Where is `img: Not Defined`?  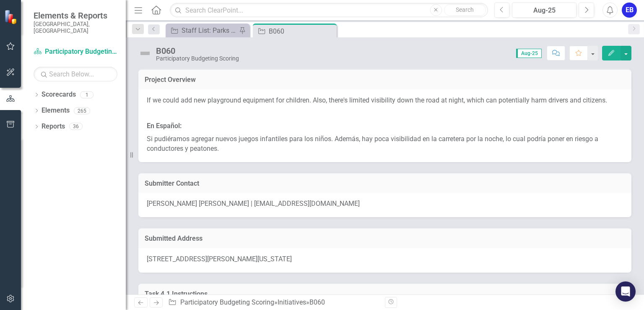
img: Not Defined is located at coordinates (145, 53).